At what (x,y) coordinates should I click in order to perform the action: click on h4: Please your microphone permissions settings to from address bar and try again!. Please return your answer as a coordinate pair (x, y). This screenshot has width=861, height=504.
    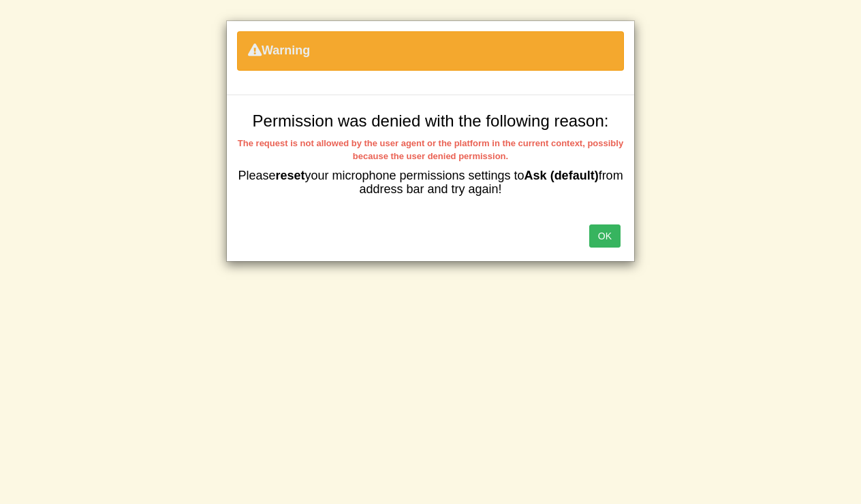
    Looking at the image, I should click on (430, 183).